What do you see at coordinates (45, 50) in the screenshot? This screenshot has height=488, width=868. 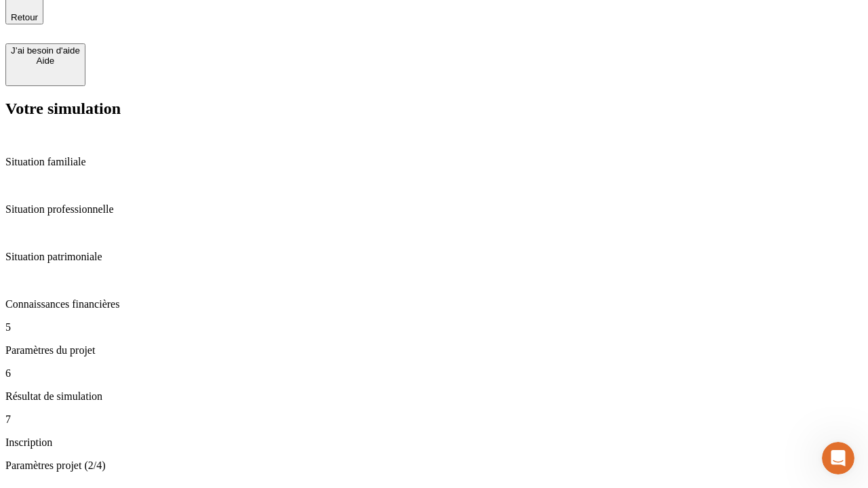 I see `div: J’ai besoin d'aide` at bounding box center [45, 50].